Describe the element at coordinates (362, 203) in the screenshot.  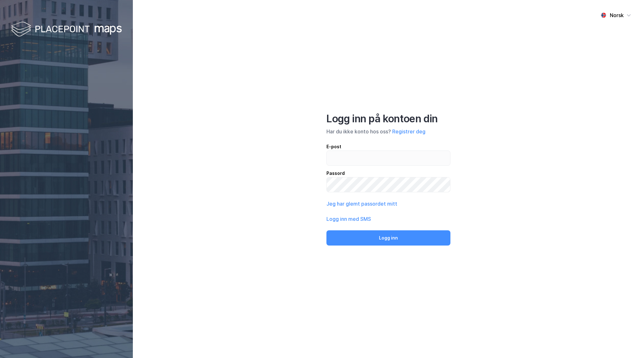
I see `button: Jeg har glemt passordet mitt` at that location.